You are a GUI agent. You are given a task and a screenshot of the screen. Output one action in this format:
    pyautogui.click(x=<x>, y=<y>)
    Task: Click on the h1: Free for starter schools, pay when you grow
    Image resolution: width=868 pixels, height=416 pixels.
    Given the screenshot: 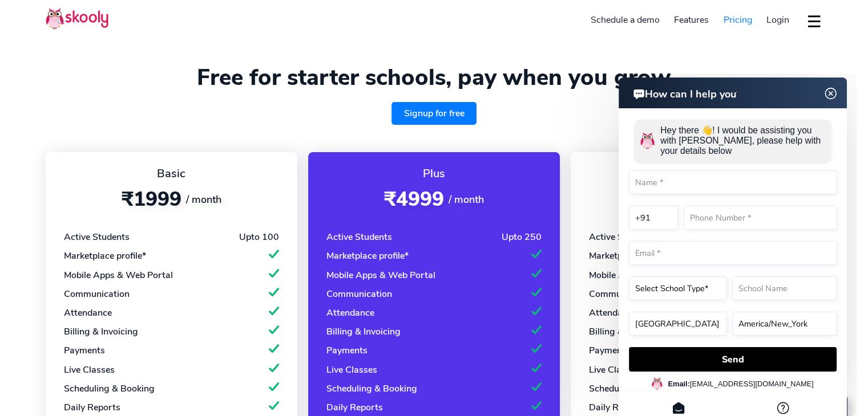 What is the action you would take?
    pyautogui.click(x=434, y=77)
    